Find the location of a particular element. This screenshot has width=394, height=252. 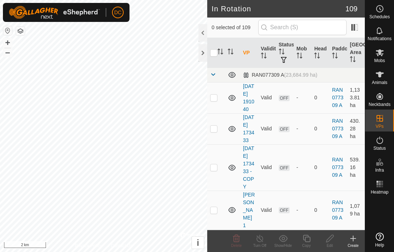

td: 1,079 ha is located at coordinates (356, 210).